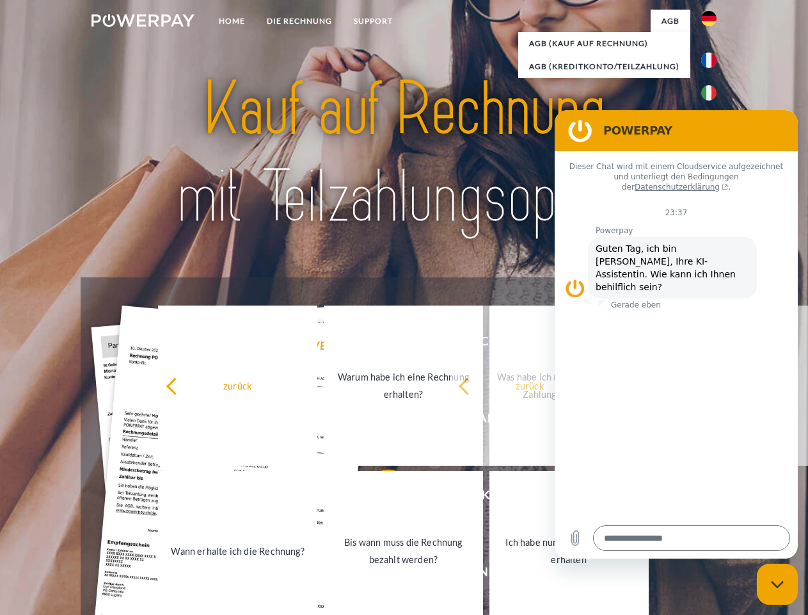  I want to click on img: fr, so click(709, 60).